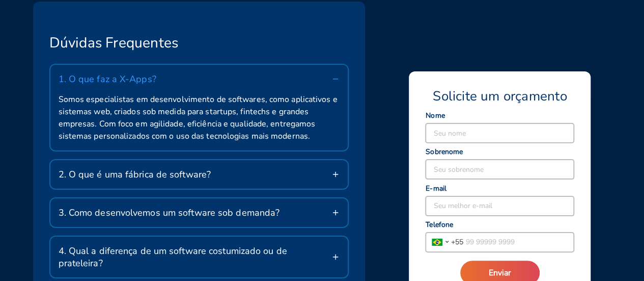  I want to click on span: 3. Como desenvolvemos um software sob demanda?, so click(169, 213).